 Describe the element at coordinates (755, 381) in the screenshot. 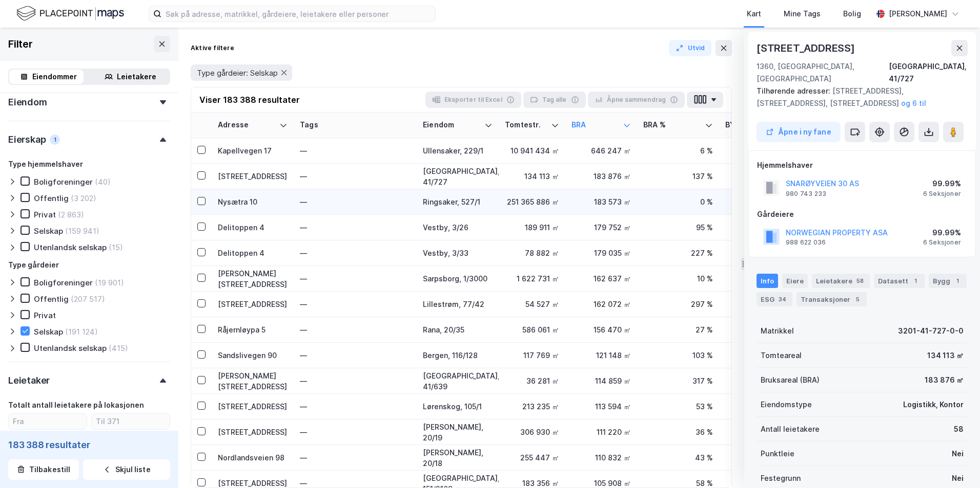

I see `div: 2 ㎡` at that location.